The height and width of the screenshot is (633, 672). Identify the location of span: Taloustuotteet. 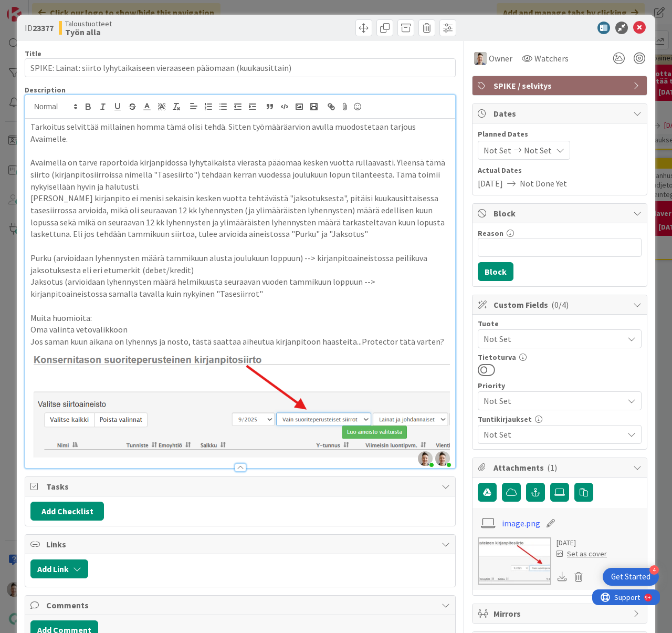
(88, 24).